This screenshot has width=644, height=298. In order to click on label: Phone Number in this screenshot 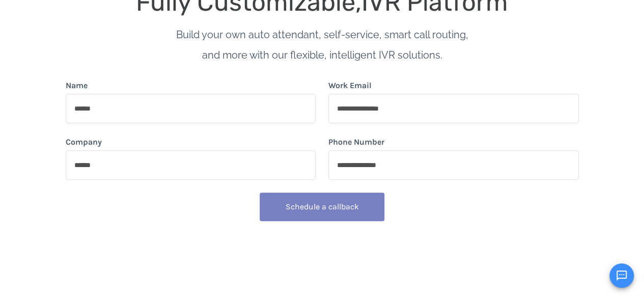, I will do `click(356, 142)`.